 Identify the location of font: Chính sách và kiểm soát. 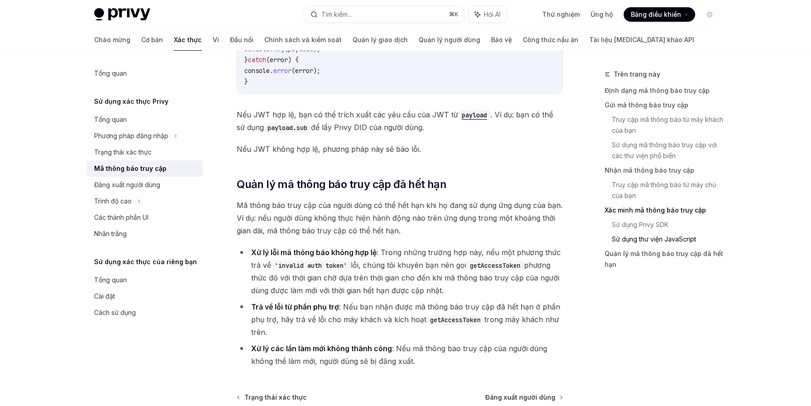
(303, 39).